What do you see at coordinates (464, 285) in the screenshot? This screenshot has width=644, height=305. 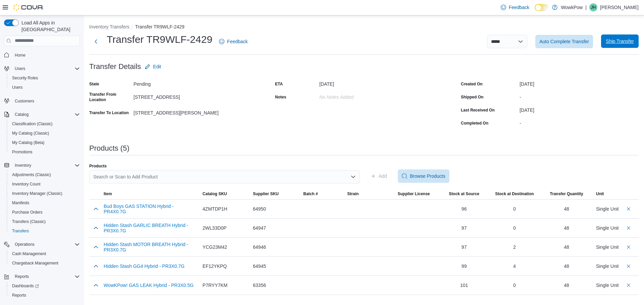 I see `div: 101` at bounding box center [464, 285].